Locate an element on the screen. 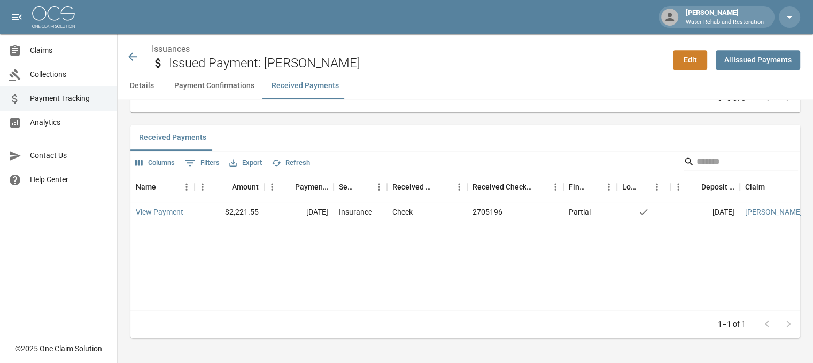 The width and height of the screenshot is (813, 363). div: 2705196 is located at coordinates (487, 212).